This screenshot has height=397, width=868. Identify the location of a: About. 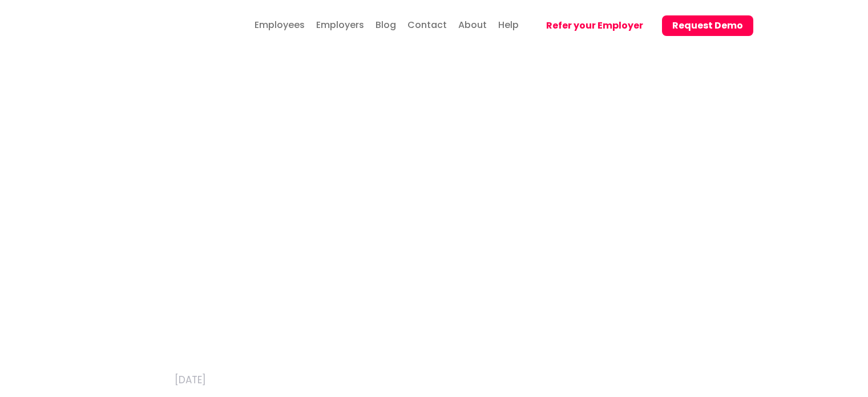
(472, 23).